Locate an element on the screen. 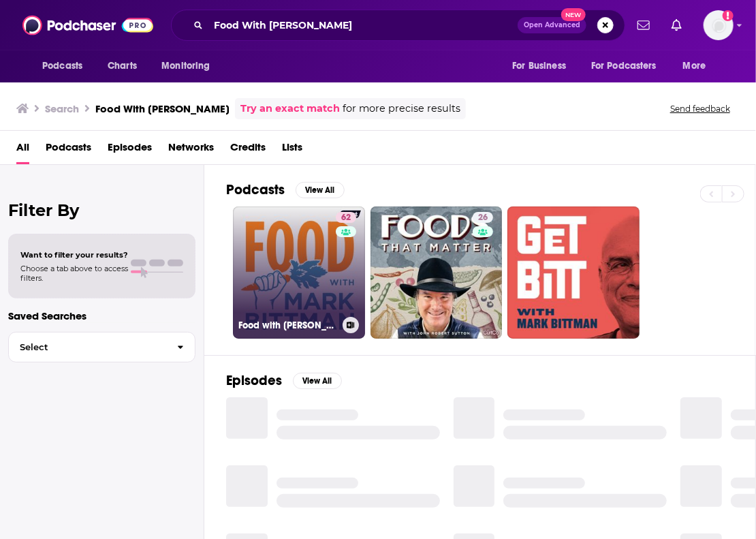  h3: Search is located at coordinates (62, 108).